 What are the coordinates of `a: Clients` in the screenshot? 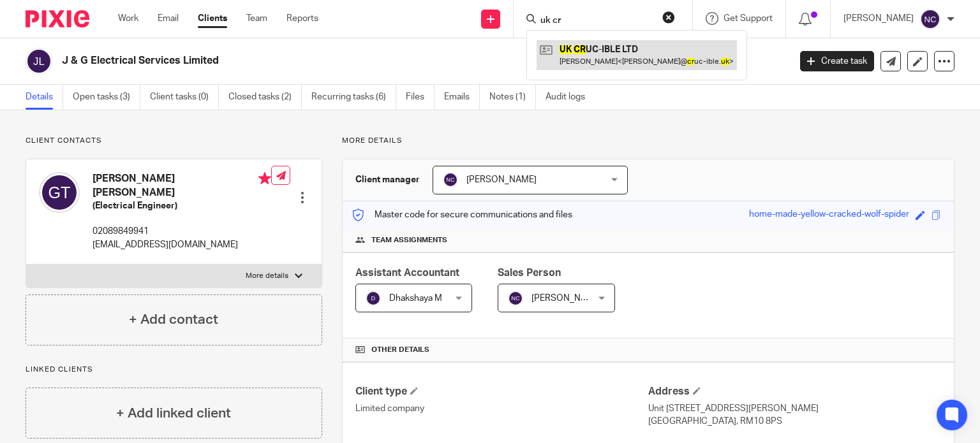 It's located at (212, 18).